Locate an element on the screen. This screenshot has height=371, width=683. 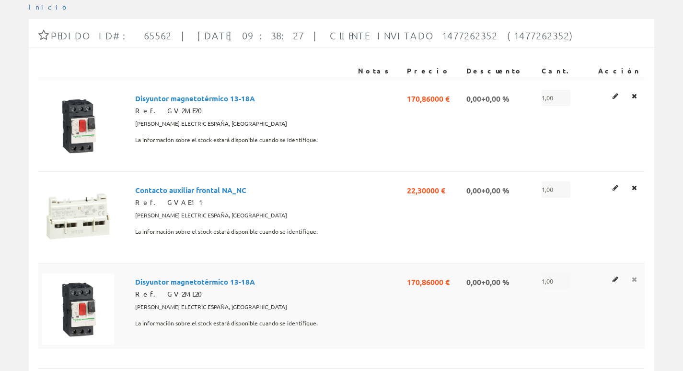
th: Precio is located at coordinates (433, 71).